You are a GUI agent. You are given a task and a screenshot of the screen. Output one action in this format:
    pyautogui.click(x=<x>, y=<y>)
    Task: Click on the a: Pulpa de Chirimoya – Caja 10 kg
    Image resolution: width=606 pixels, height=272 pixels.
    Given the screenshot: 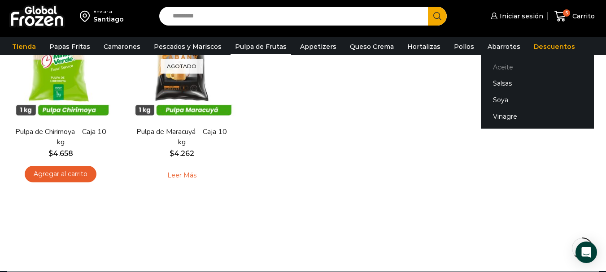 What is the action you would take?
    pyautogui.click(x=61, y=137)
    